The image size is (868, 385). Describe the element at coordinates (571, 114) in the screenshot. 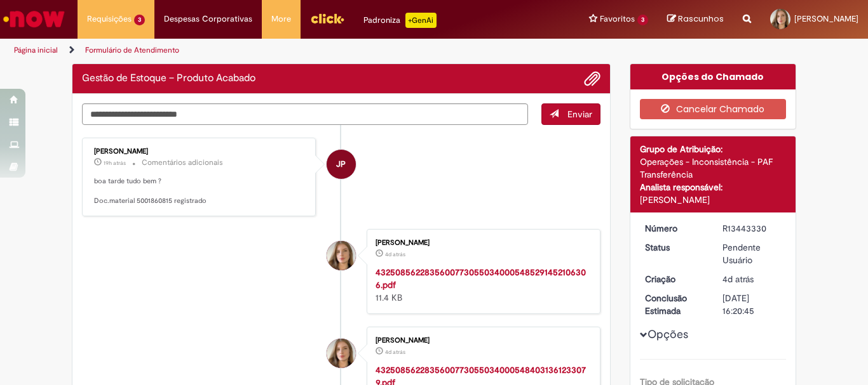

I see `button: Enviar` at that location.